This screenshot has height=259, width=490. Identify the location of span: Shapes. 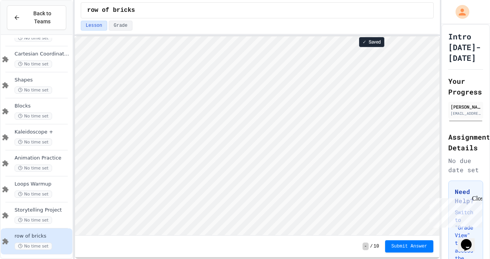
(43, 80).